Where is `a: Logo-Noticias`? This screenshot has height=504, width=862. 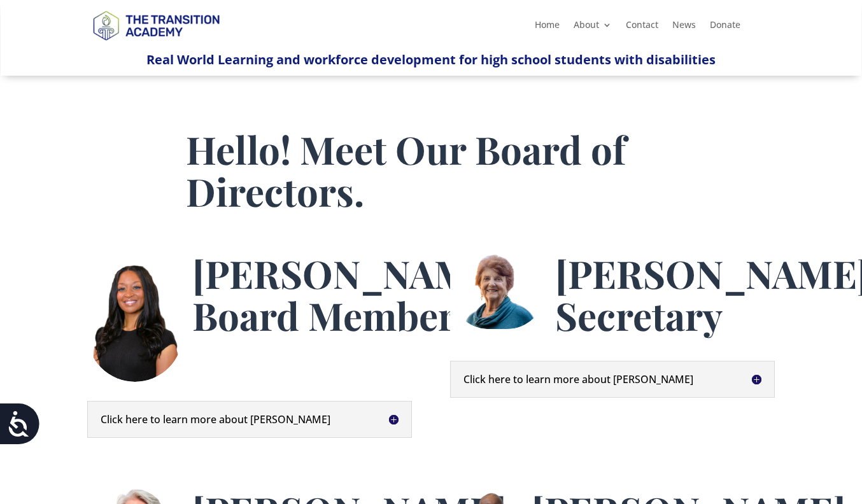
a: Logo-Noticias is located at coordinates (156, 44).